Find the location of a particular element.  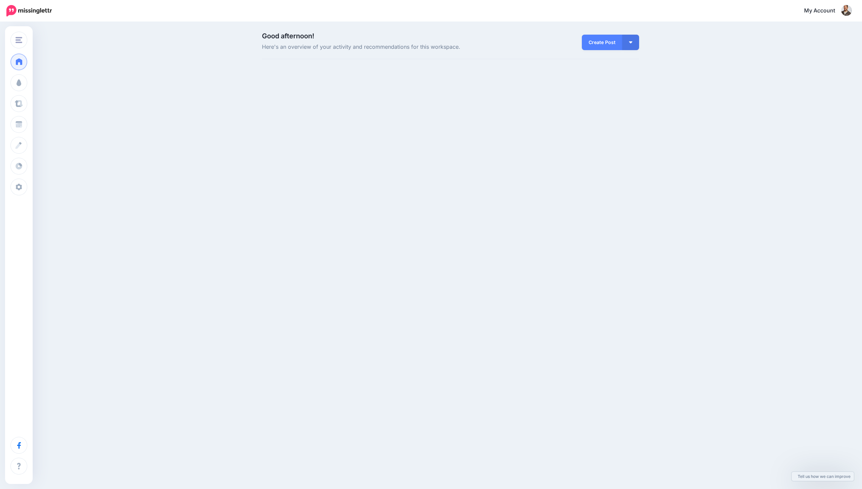

span: Good afternoon! is located at coordinates (288, 36).